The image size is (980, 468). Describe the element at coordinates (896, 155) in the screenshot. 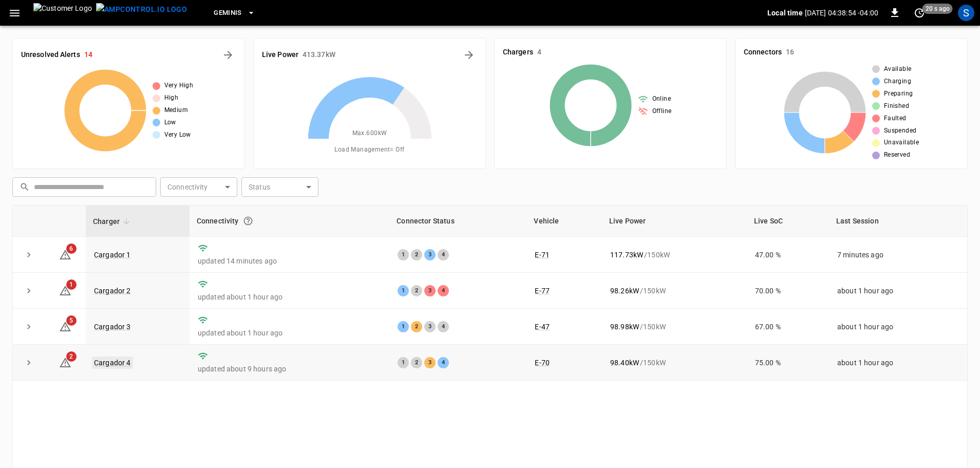

I see `span: Reserved` at that location.